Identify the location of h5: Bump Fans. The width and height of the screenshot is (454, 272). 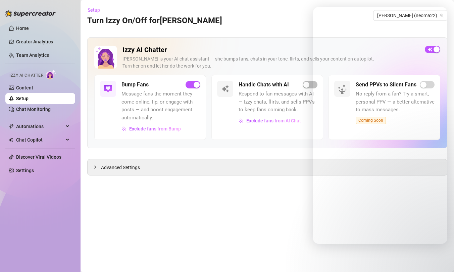
(135, 85).